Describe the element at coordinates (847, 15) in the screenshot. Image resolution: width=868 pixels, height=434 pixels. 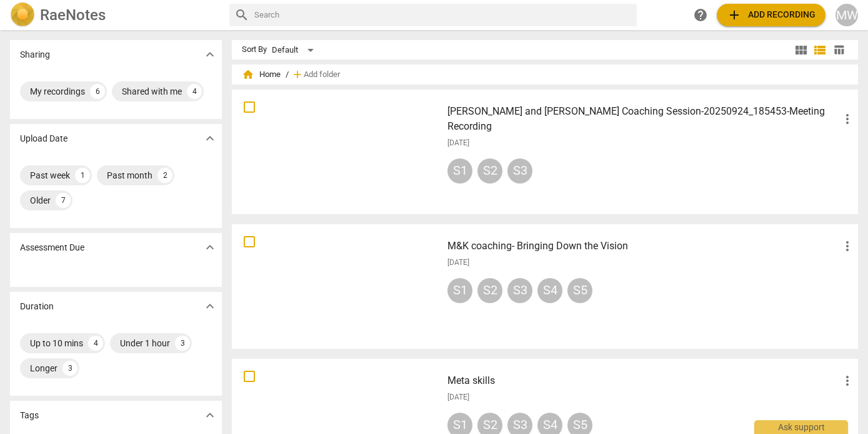
I see `button: MW` at that location.